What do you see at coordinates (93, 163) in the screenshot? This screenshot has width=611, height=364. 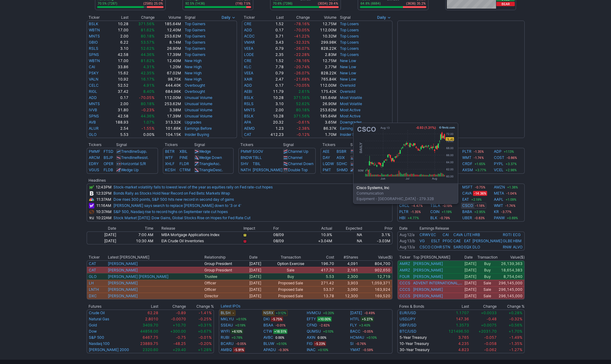 I see `a: EDRY` at bounding box center [93, 163].